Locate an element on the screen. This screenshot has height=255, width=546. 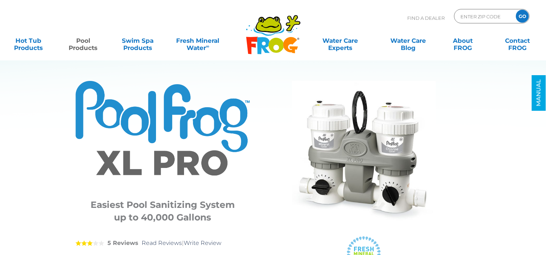
p: Find A Dealer is located at coordinates (426, 18).